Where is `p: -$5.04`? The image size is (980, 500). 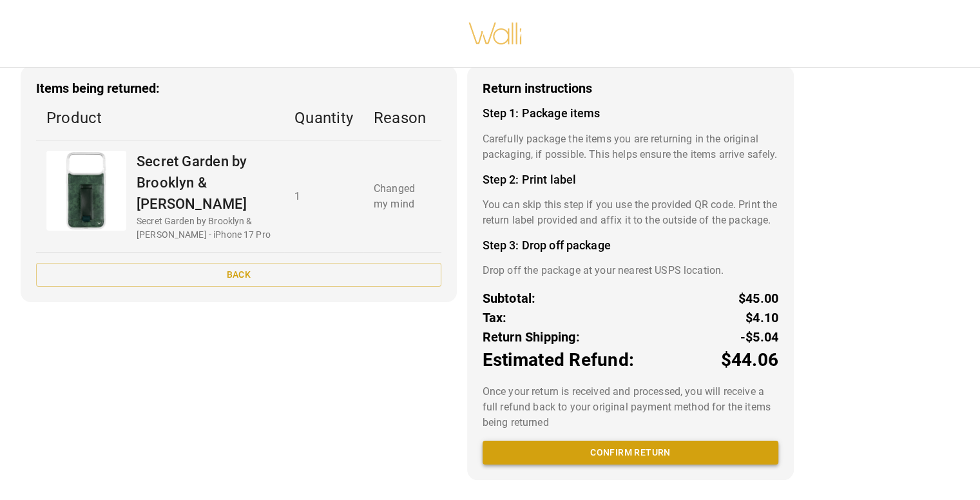
p: -$5.04 is located at coordinates (759, 337).